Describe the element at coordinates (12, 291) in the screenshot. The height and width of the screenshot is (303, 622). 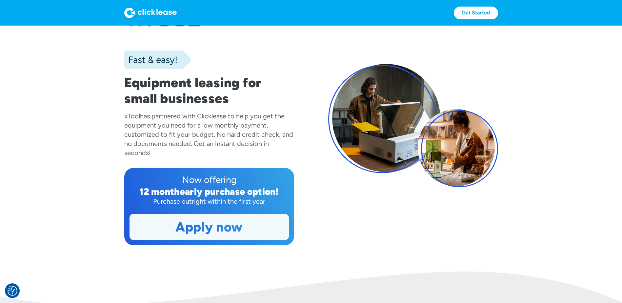
I see `img: Revisit consent button` at that location.